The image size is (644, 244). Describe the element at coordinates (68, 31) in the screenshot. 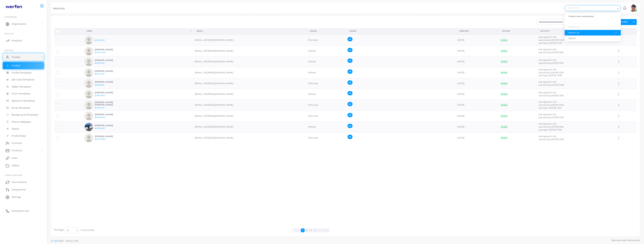

I see `th: Row-selection` at that location.